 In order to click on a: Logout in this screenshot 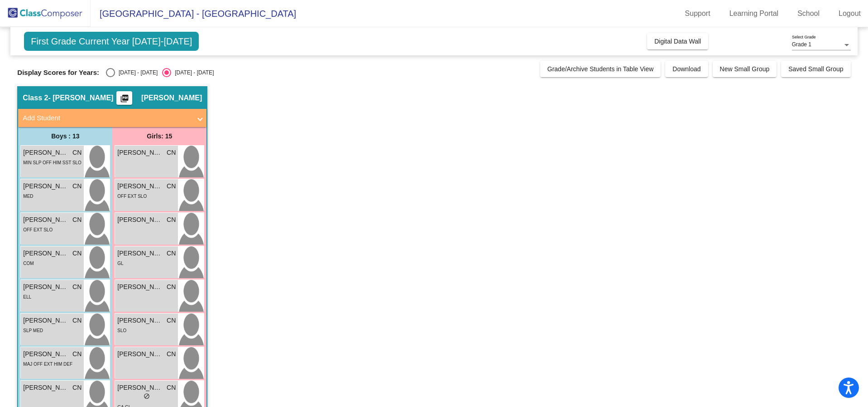, I will do `click(850, 13)`.